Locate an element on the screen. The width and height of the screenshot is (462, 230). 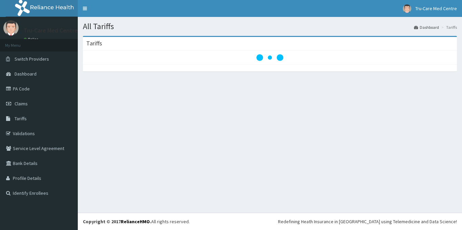
p: Tru-Care Med Centre is located at coordinates (51, 30).